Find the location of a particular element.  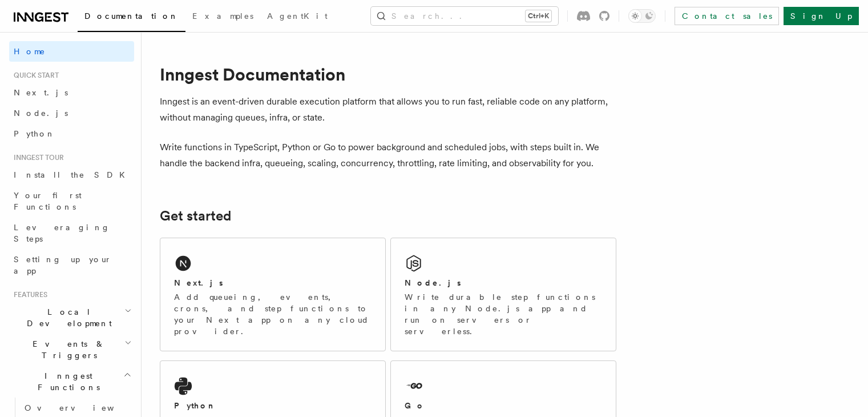

a: Python is located at coordinates (71, 134).